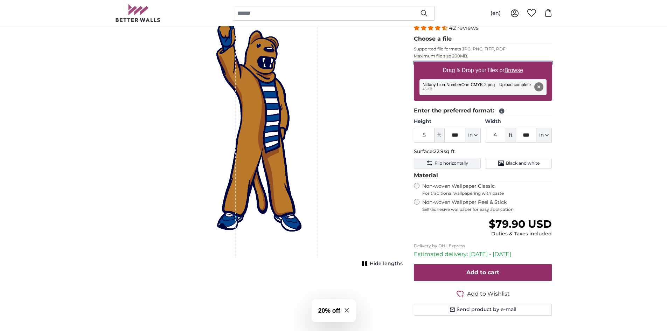 The image size is (667, 331). I want to click on span: 22.9sq ft, so click(444, 151).